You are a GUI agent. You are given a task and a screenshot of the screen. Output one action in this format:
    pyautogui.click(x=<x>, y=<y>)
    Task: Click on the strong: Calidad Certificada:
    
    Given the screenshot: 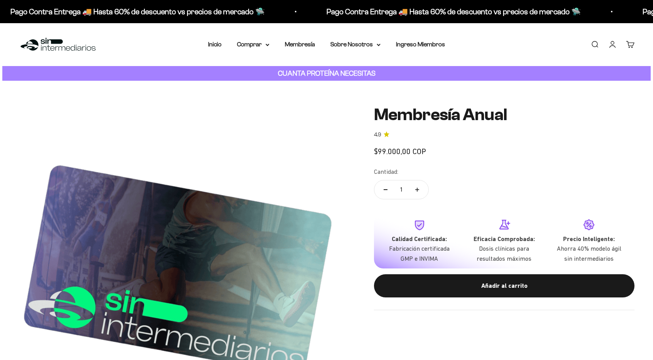 What is the action you would take?
    pyautogui.click(x=419, y=238)
    